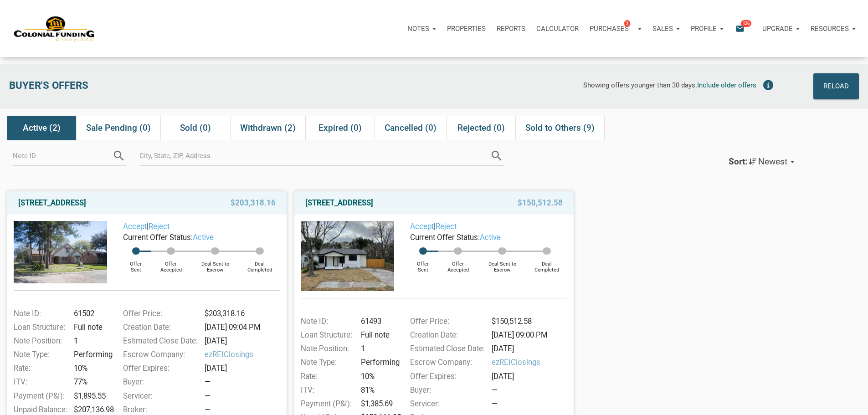  I want to click on span: Sold to Others (9), so click(560, 128).